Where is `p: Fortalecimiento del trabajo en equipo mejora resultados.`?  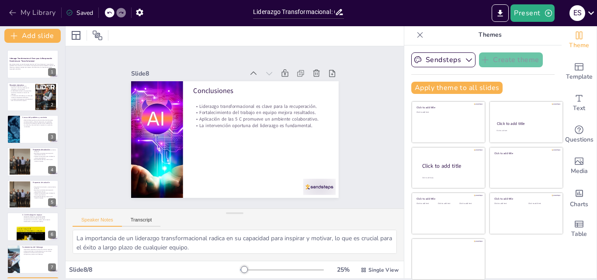
p: Fortalecimiento del trabajo en equipo mejora resultados. is located at coordinates (263, 118).